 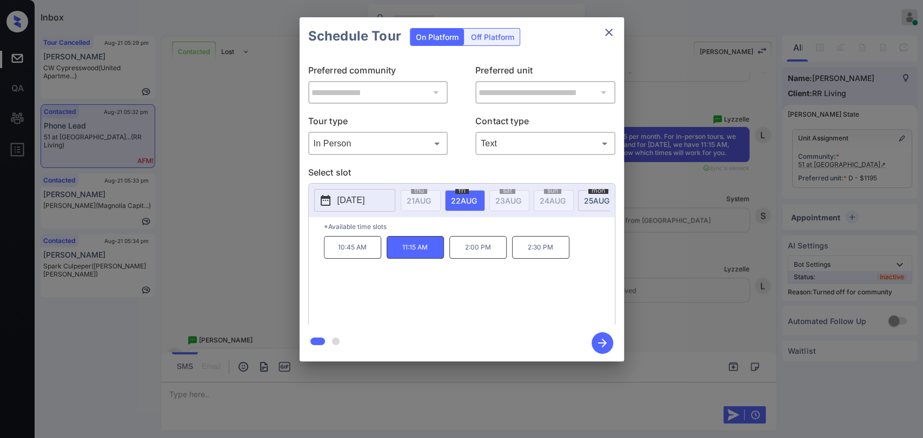 What do you see at coordinates (545, 72) in the screenshot?
I see `p: Preferred unit` at bounding box center [545, 72].